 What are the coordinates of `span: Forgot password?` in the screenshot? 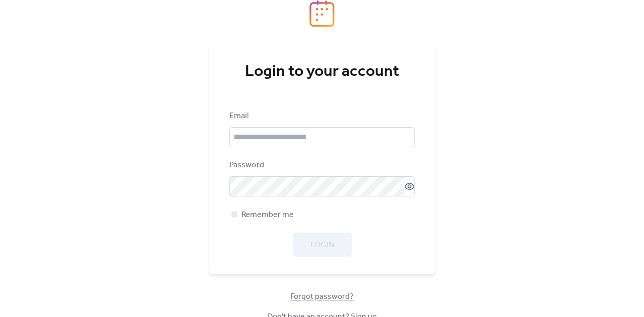 It's located at (322, 297).